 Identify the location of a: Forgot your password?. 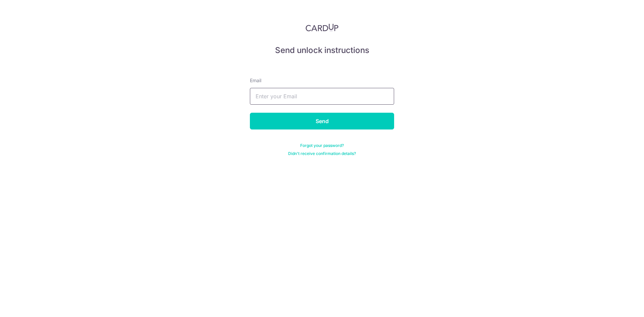
(322, 145).